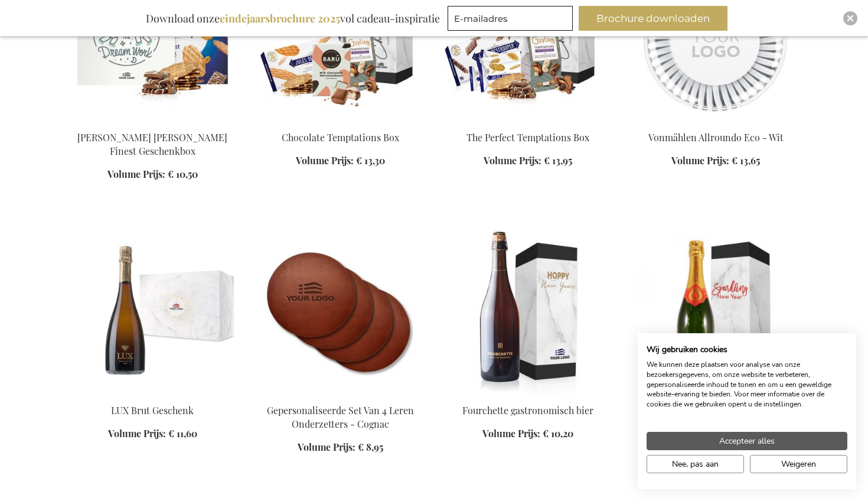 Image resolution: width=868 pixels, height=501 pixels. Describe the element at coordinates (152, 410) in the screenshot. I see `a: LUX Brut Geschenk` at that location.